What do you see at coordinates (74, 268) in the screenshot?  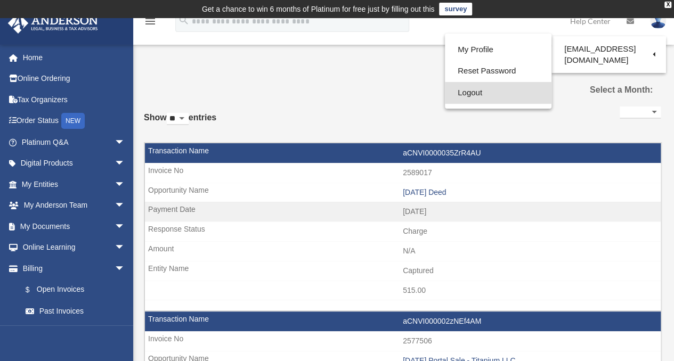 I see `a: Billingarrow_drop_down` at bounding box center [74, 268].